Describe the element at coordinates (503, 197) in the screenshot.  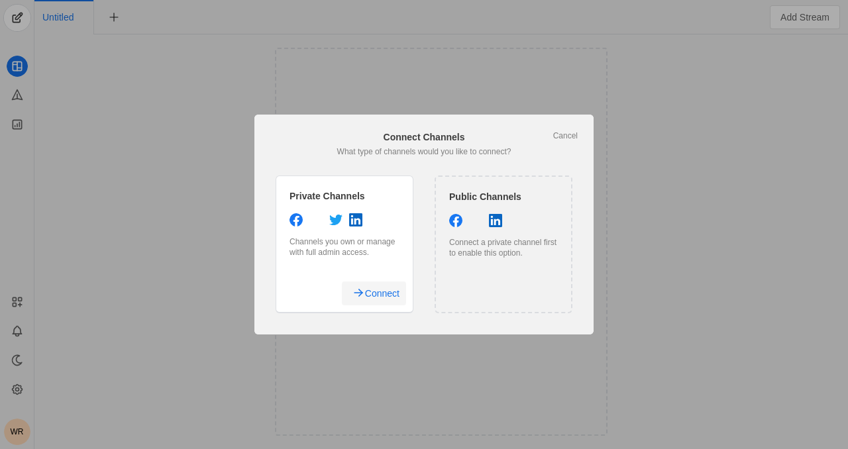
I see `div: Public Channels` at that location.